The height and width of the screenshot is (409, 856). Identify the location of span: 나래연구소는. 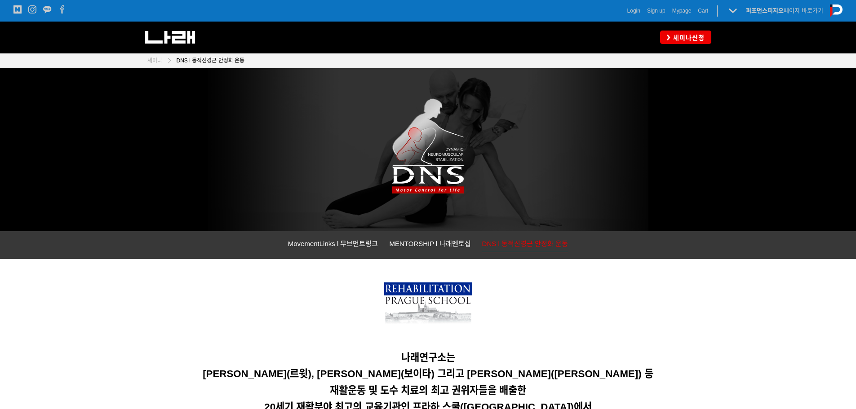
(428, 357).